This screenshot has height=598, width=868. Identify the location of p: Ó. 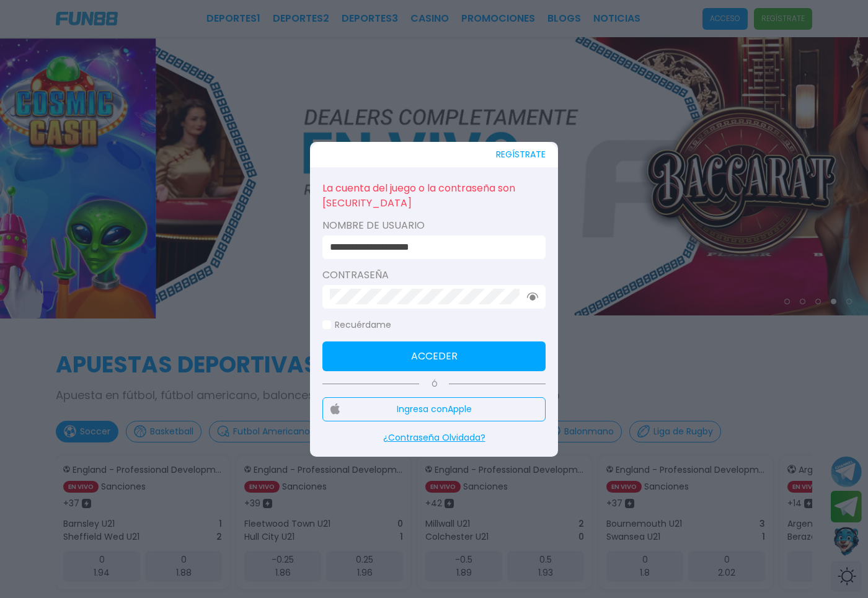
(434, 384).